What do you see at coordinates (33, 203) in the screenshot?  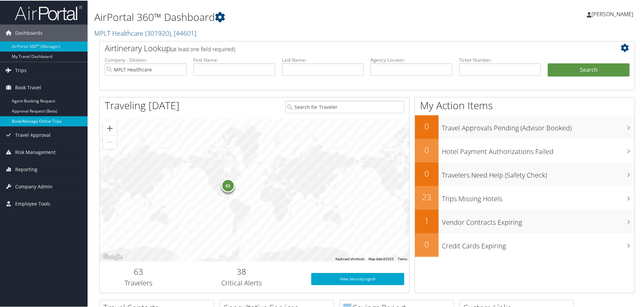 I see `span: Employee Tools` at bounding box center [33, 203].